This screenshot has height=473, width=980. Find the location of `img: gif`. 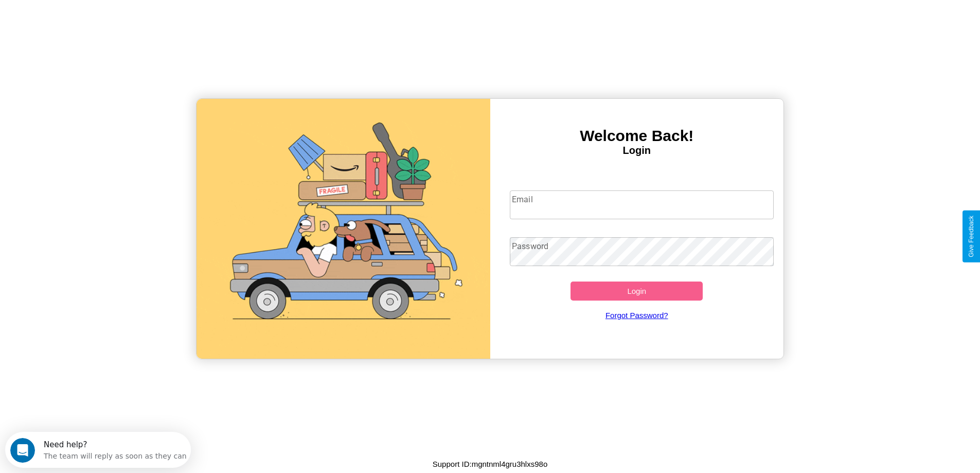

img: gif is located at coordinates (343, 229).